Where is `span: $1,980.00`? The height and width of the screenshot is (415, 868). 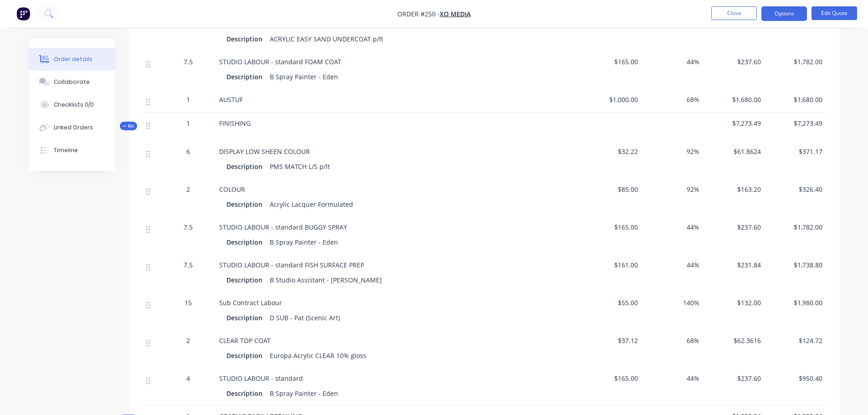 span: $1,980.00 is located at coordinates (795, 302).